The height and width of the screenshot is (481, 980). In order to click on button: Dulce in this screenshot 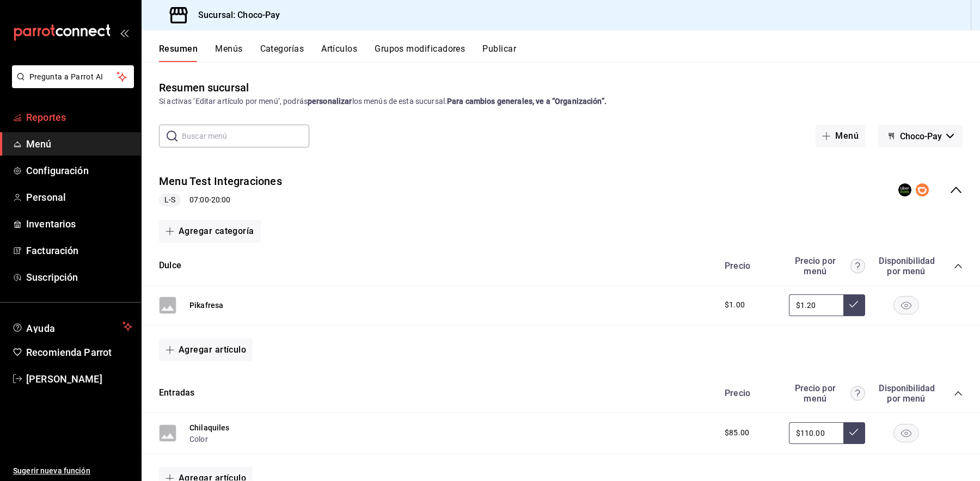, I will do `click(170, 266)`.